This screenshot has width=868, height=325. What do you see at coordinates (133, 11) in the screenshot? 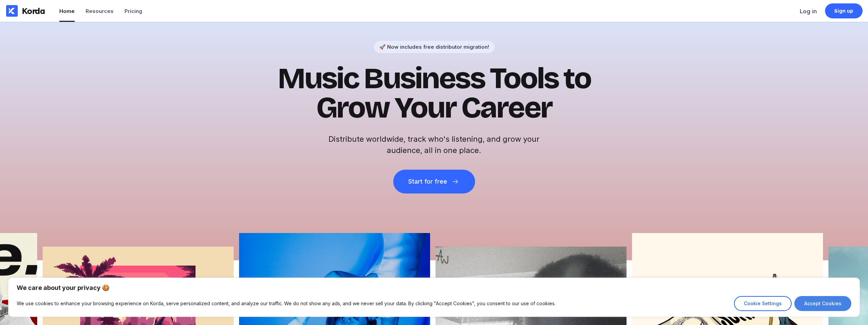
I see `div: Pricing` at bounding box center [133, 11].